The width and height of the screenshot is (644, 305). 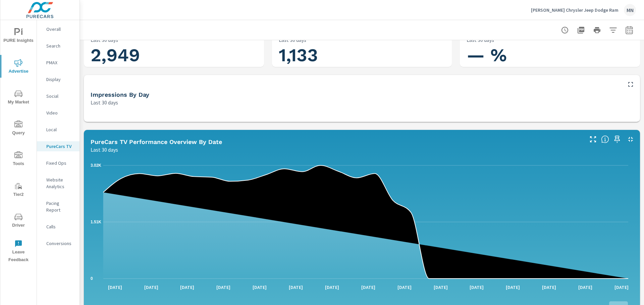 What do you see at coordinates (58, 244) in the screenshot?
I see `div: Conversions` at bounding box center [58, 244].